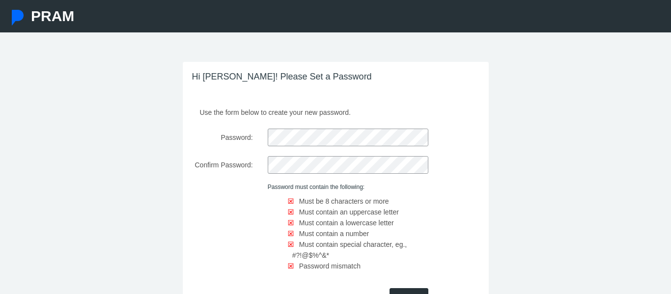  Describe the element at coordinates (346, 223) in the screenshot. I see `span: Must contain a lowercase letter` at that location.